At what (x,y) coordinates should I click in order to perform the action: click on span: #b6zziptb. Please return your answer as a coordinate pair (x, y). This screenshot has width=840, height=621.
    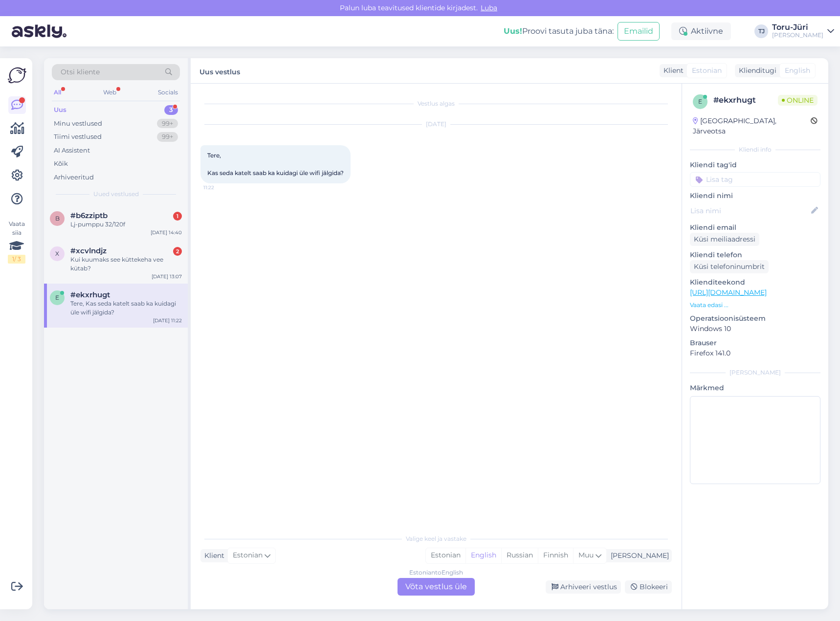
    Looking at the image, I should click on (89, 215).